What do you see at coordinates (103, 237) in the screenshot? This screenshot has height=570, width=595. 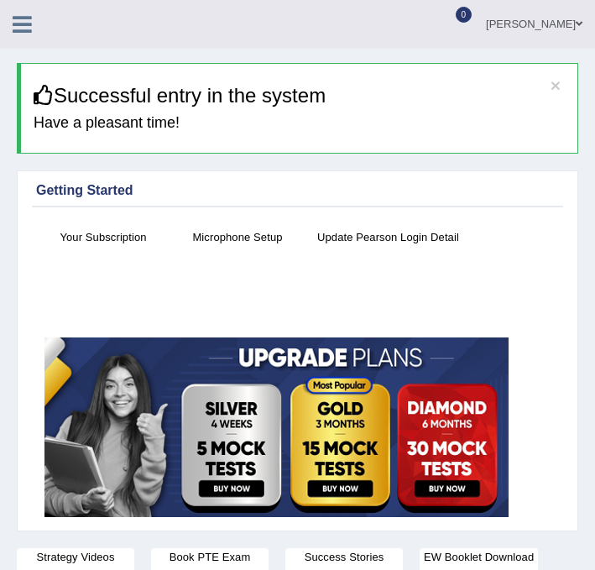 I see `h4: Your Subscription` at bounding box center [103, 237].